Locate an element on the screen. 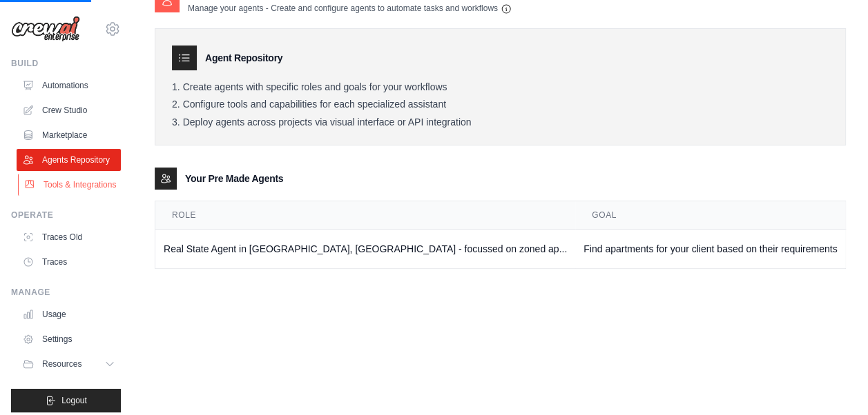 The width and height of the screenshot is (868, 415). h3: Your Pre Made Agents is located at coordinates (234, 179).